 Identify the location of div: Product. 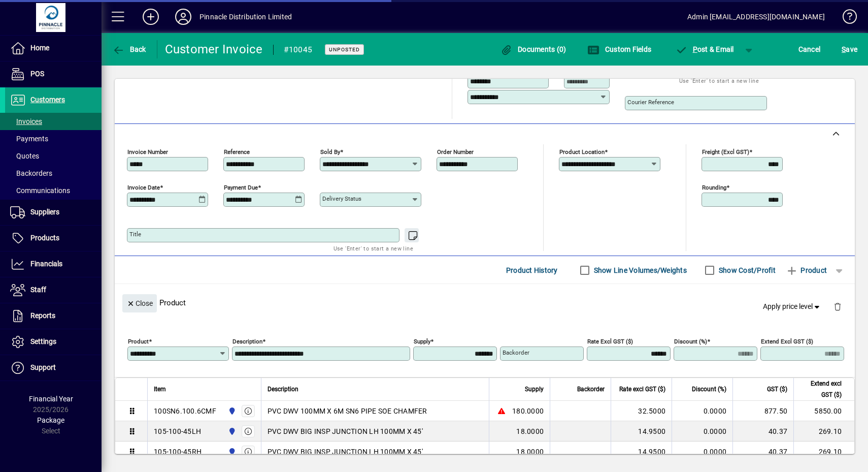
(484, 302).